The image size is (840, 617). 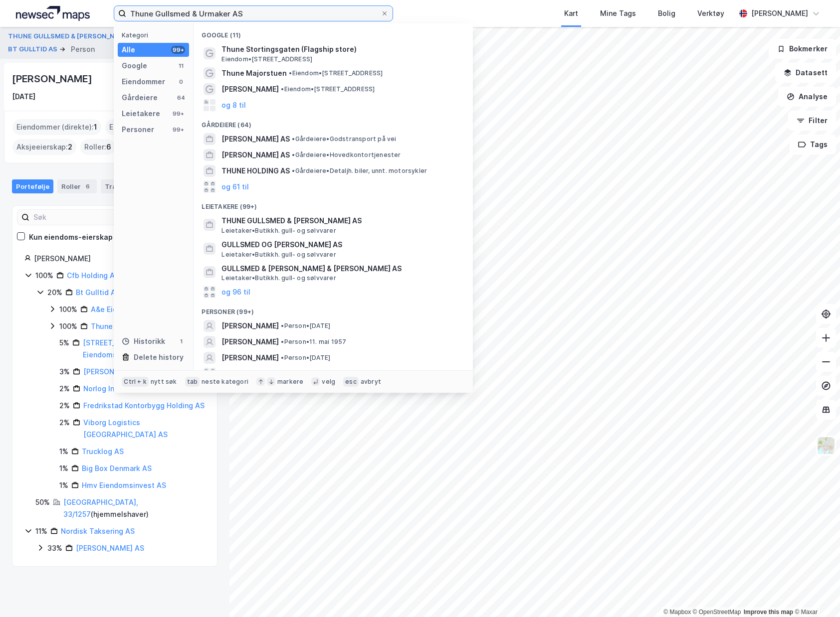 What do you see at coordinates (134, 508) in the screenshot?
I see `div: ( hjemmelshaver )` at bounding box center [134, 508].